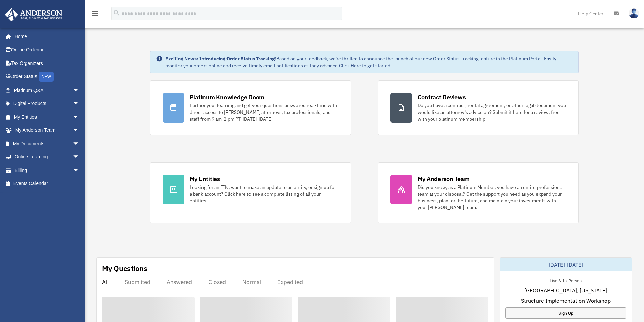 The height and width of the screenshot is (322, 644). What do you see at coordinates (47, 130) in the screenshot?
I see `a: My Anderson Teamarrow_drop_down` at bounding box center [47, 130].